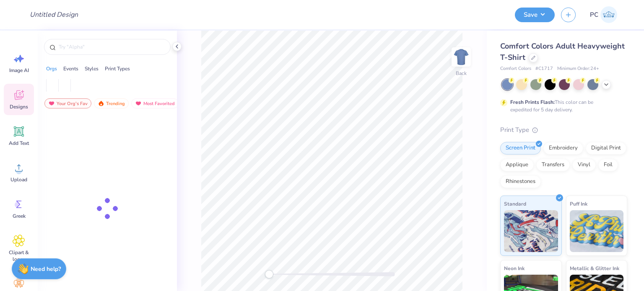 The image size is (644, 291). What do you see at coordinates (520, 182) in the screenshot?
I see `div: Rhinestones` at bounding box center [520, 182].